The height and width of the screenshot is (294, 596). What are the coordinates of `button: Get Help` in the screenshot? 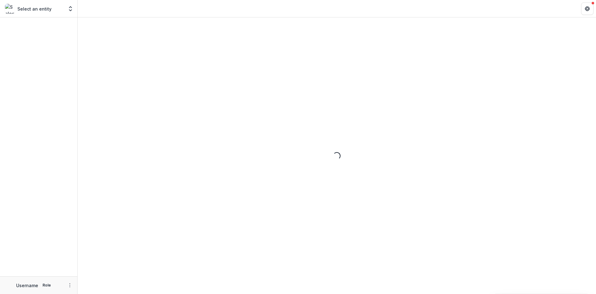 It's located at (588, 9).